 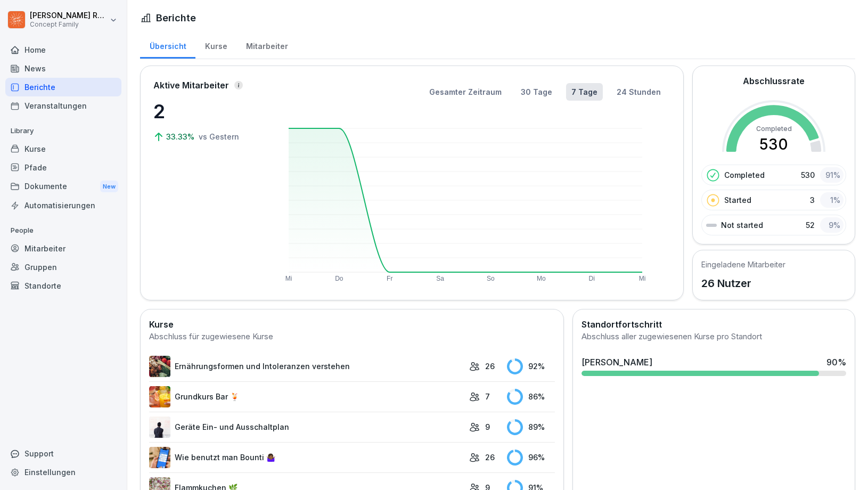 What do you see at coordinates (160, 367) in the screenshot?
I see `img: bdidfg6e4ofg5twq7n4gd52h.png` at bounding box center [160, 367].